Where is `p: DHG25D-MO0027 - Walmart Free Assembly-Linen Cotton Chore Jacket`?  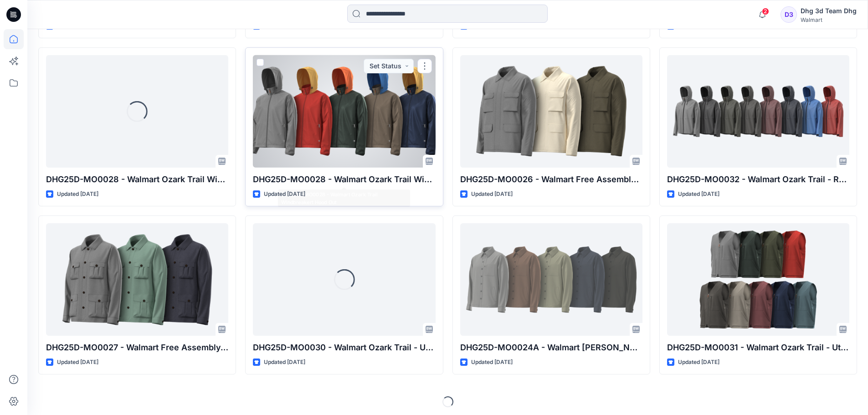
p: DHG25D-MO0027 - Walmart Free Assembly-Linen Cotton Chore Jacket is located at coordinates (137, 348).